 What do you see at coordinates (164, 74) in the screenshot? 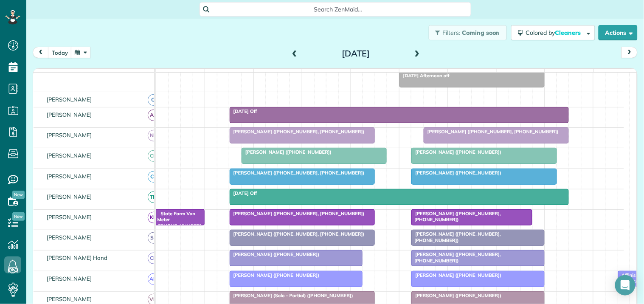
I see `span: 7am` at bounding box center [164, 74].